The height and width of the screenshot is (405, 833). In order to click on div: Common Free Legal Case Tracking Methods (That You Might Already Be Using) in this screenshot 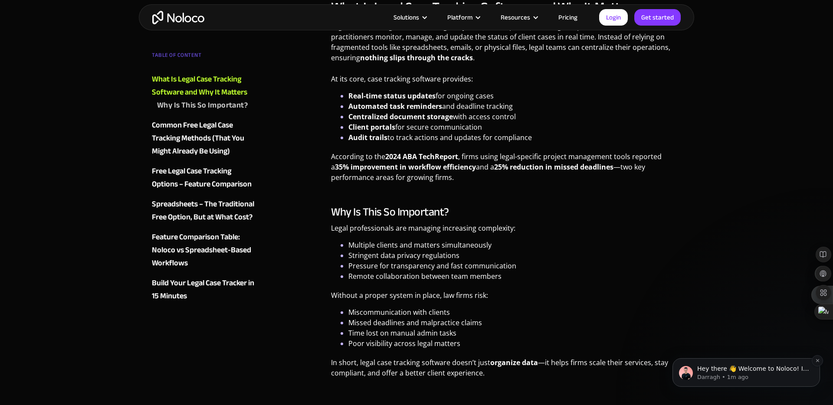, I will do `click(204, 138)`.